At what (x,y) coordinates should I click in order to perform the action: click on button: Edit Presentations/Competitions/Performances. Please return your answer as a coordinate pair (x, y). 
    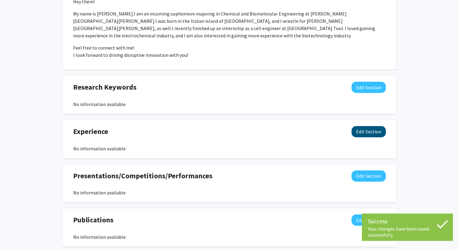
    Looking at the image, I should click on (369, 176).